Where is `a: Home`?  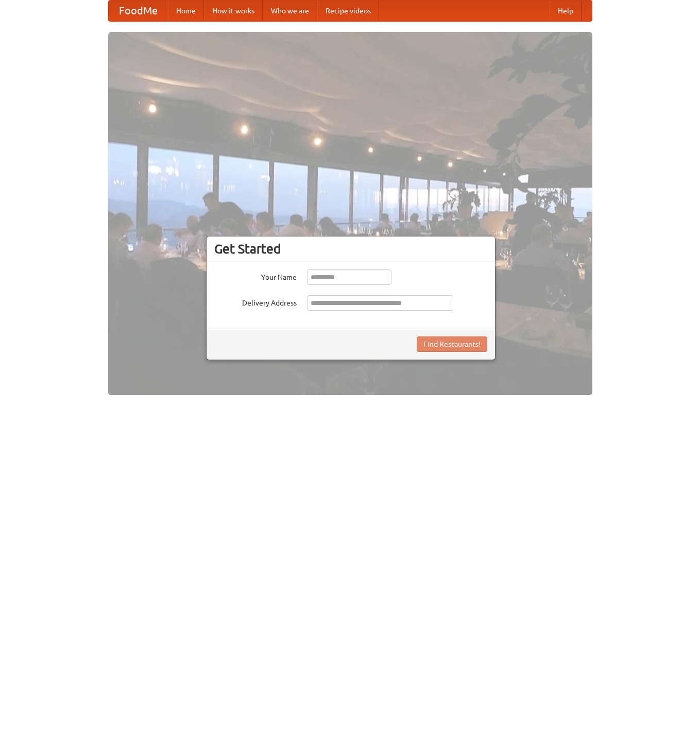
a: Home is located at coordinates (186, 11).